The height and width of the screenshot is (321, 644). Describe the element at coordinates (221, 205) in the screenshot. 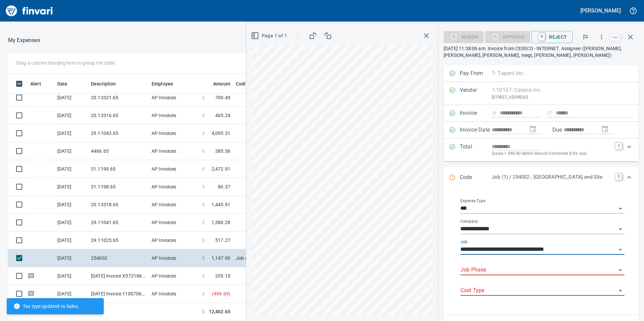

I see `span: 1,445.91` at that location.